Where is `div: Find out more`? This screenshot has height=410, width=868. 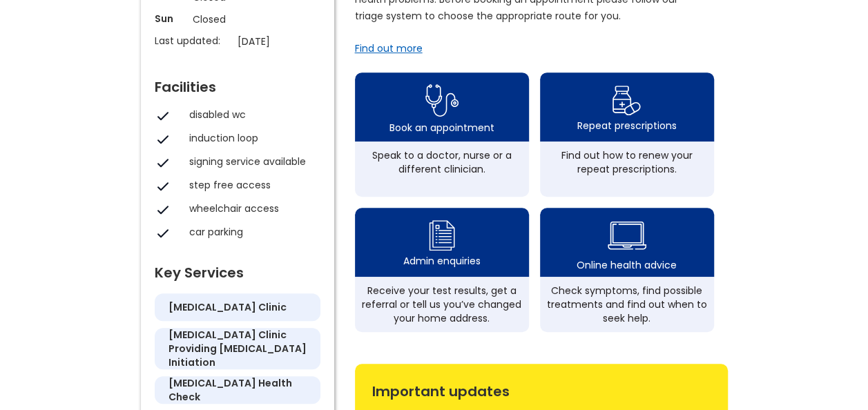
div: Find out more is located at coordinates (389, 48).